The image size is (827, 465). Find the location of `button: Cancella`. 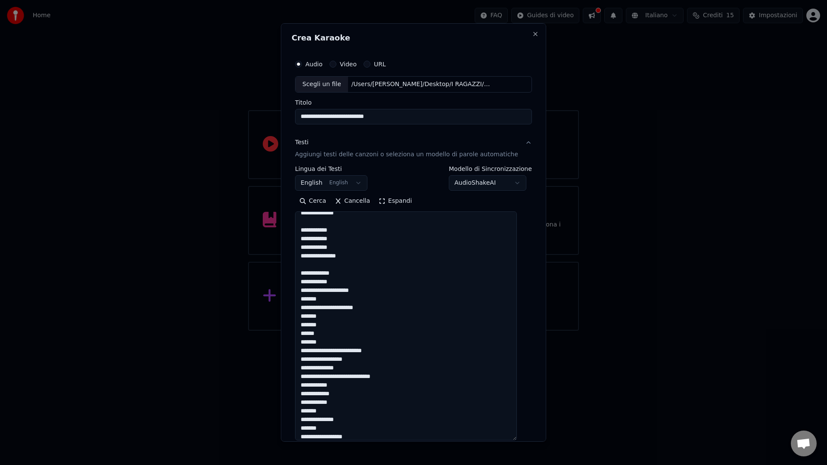

button: Cancella is located at coordinates (352, 201).